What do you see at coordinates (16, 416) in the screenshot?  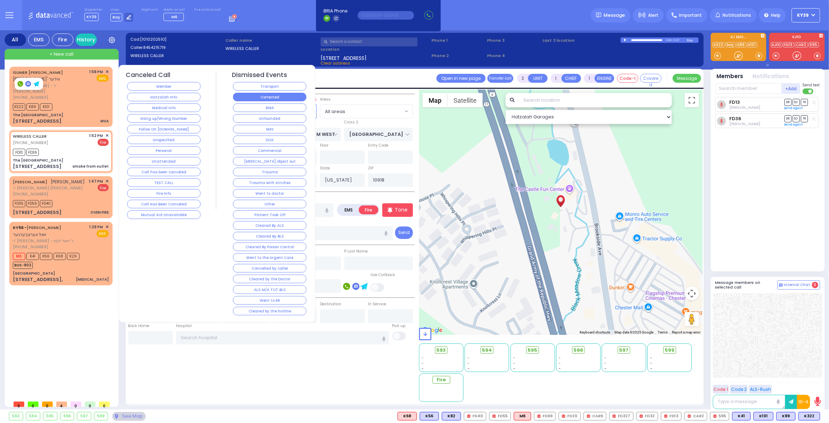 I see `div: 593` at bounding box center [16, 416].